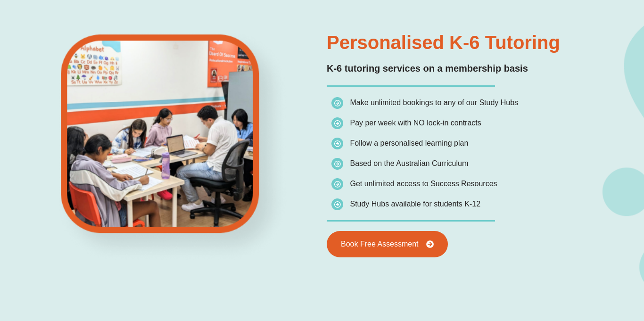 The height and width of the screenshot is (321, 644). I want to click on span: Based on the Australian Curriculum, so click(409, 163).